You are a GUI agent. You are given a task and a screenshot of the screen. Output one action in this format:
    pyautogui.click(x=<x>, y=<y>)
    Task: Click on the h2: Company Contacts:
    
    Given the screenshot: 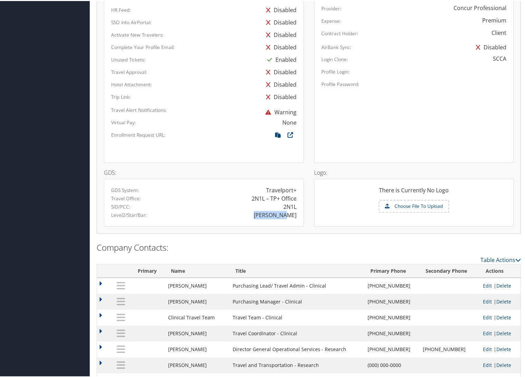 What is the action you would take?
    pyautogui.click(x=309, y=246)
    